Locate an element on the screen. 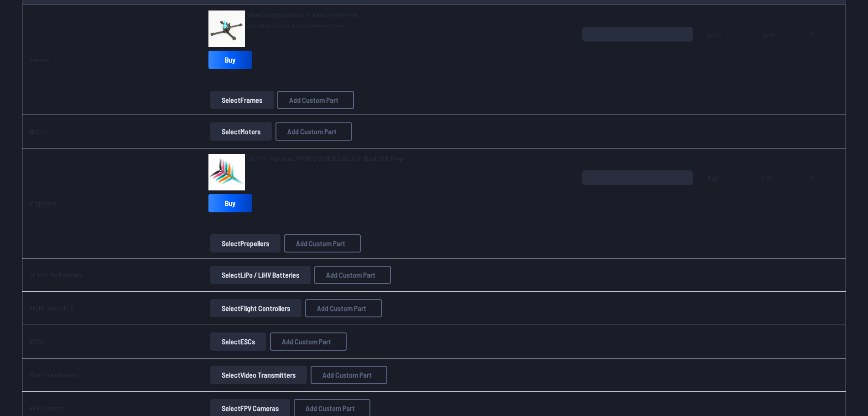 The image size is (868, 416). button: SelectPropellers is located at coordinates (245, 243).